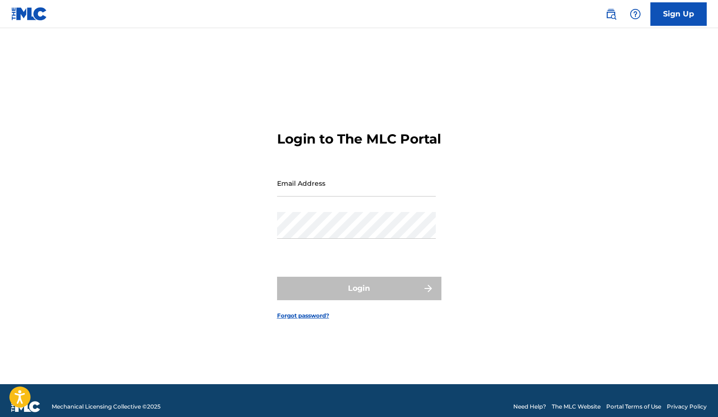 The width and height of the screenshot is (718, 417). What do you see at coordinates (303, 316) in the screenshot?
I see `a: Forgot password?` at bounding box center [303, 316].